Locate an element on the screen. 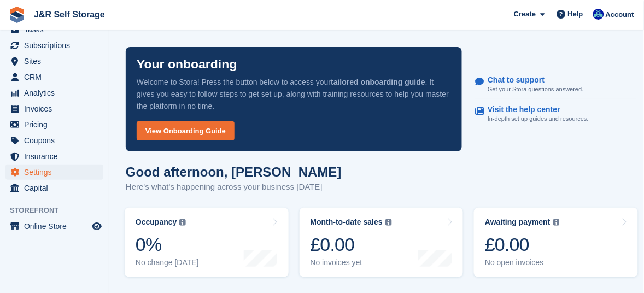  a: Preview store is located at coordinates (97, 226).